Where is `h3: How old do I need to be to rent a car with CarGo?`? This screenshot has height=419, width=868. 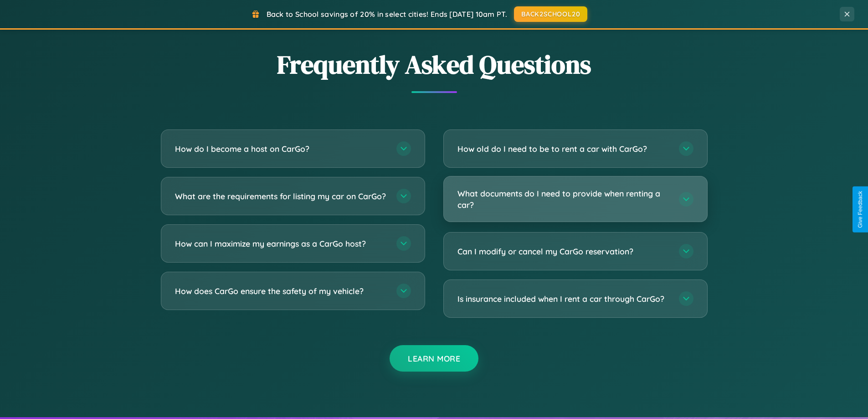
h3: How old do I need to be to rent a car with CarGo? is located at coordinates (563, 148).